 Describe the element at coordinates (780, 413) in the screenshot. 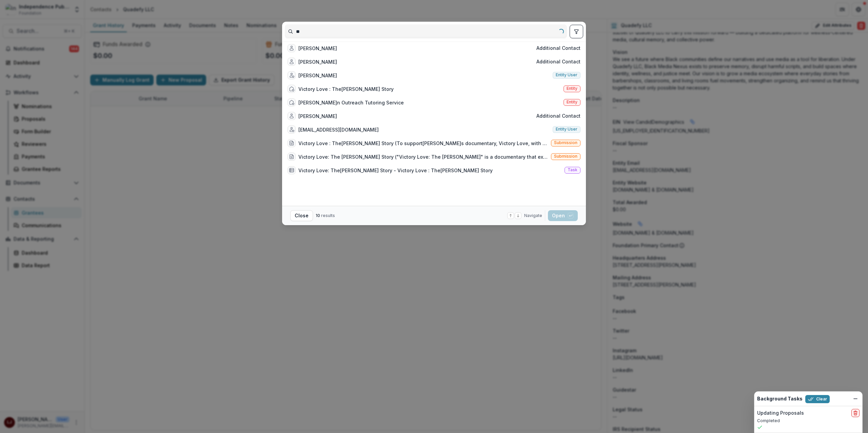

I see `h2: Updating Proposals` at that location.